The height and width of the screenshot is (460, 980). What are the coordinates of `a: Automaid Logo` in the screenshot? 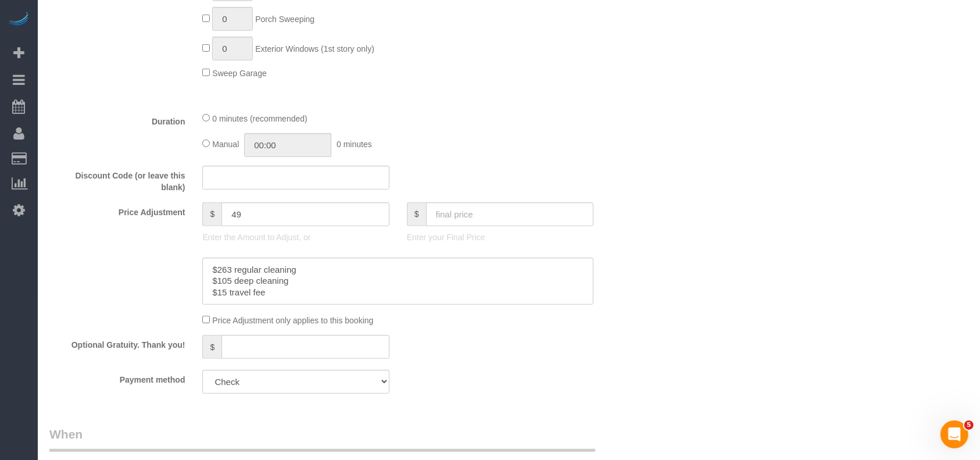 It's located at (19, 20).